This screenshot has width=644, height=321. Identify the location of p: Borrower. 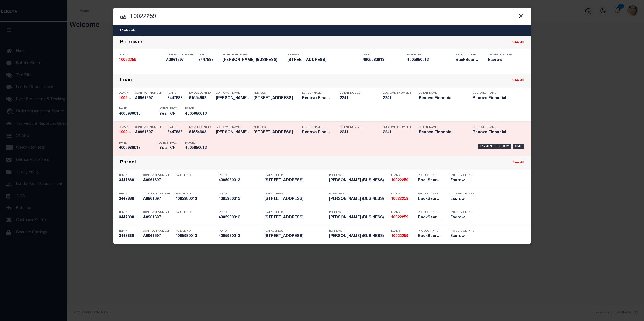
(359, 231).